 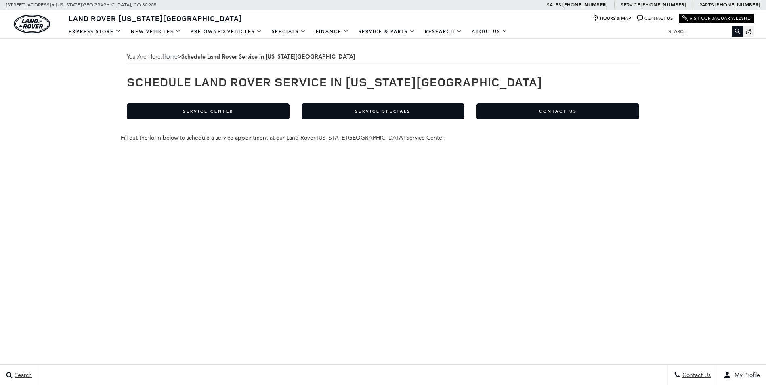 What do you see at coordinates (703, 31) in the screenshot?
I see `input: Search` at bounding box center [703, 31].